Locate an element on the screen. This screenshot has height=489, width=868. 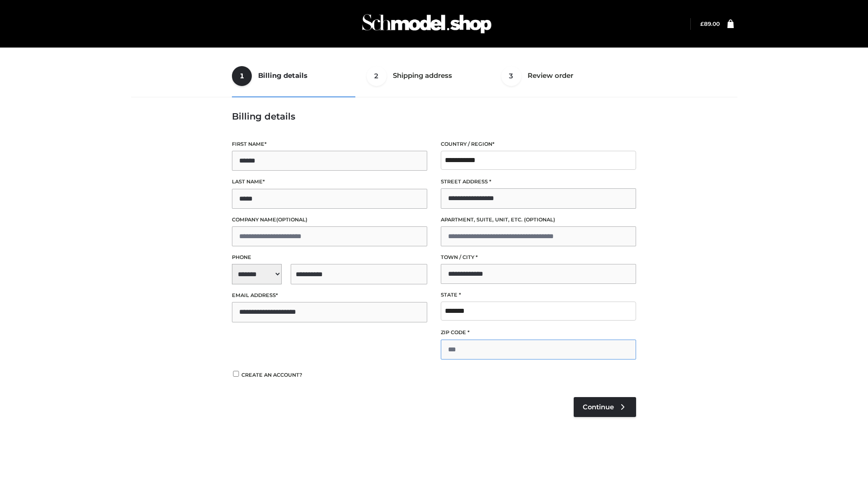
h3: Billing details is located at coordinates (434, 116).